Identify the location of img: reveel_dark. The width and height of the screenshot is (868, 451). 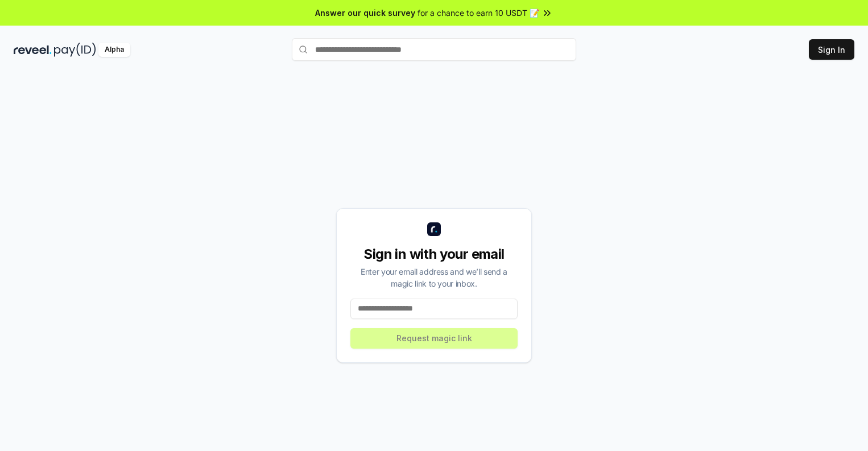
(32, 49).